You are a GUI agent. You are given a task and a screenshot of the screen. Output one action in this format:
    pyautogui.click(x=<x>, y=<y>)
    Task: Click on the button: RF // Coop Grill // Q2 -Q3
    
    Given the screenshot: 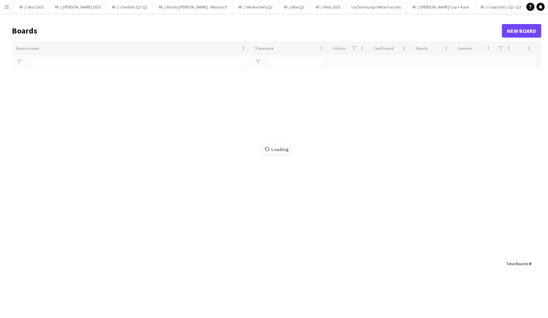 What is the action you would take?
    pyautogui.click(x=501, y=7)
    